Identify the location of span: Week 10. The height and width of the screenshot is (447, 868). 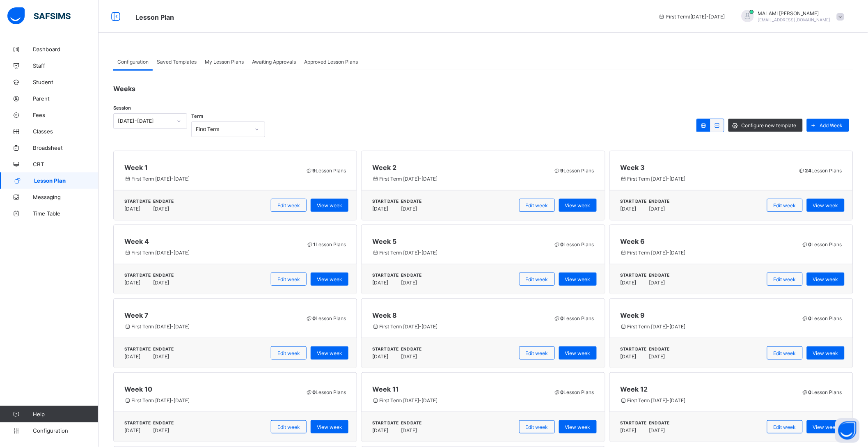
(210, 389).